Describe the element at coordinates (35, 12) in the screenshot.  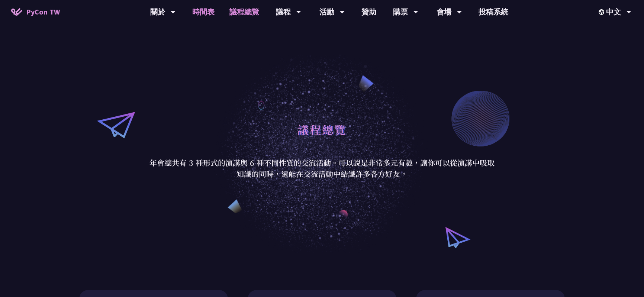
I see `a: PyCon TW` at that location.